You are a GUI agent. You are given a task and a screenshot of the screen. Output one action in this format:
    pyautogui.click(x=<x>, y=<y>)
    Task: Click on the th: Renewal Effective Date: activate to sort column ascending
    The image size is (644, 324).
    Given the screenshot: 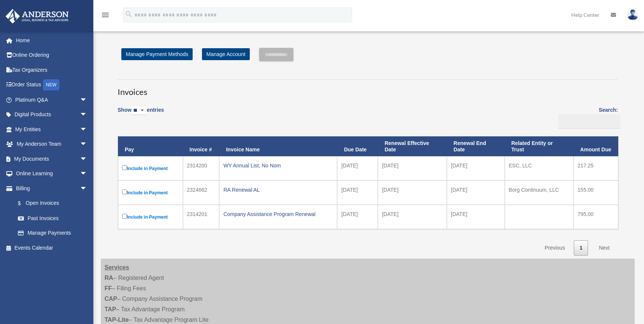 What is the action you would take?
    pyautogui.click(x=412, y=146)
    